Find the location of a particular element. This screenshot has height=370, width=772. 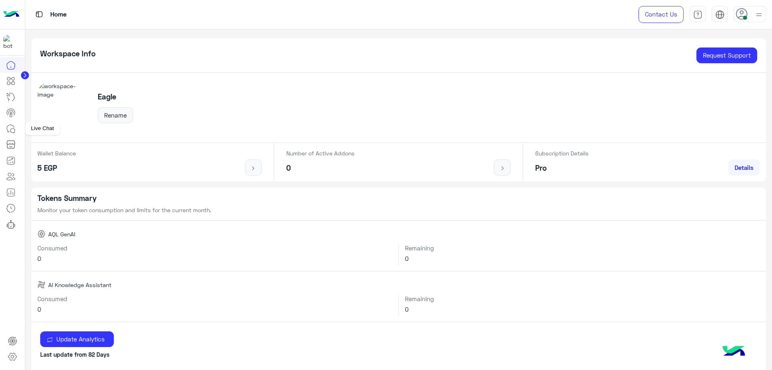

img: Logo is located at coordinates (11, 14).